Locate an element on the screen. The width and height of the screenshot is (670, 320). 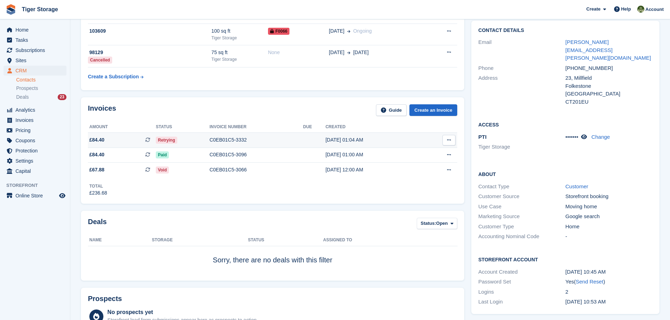
div: Total is located at coordinates (98, 186).